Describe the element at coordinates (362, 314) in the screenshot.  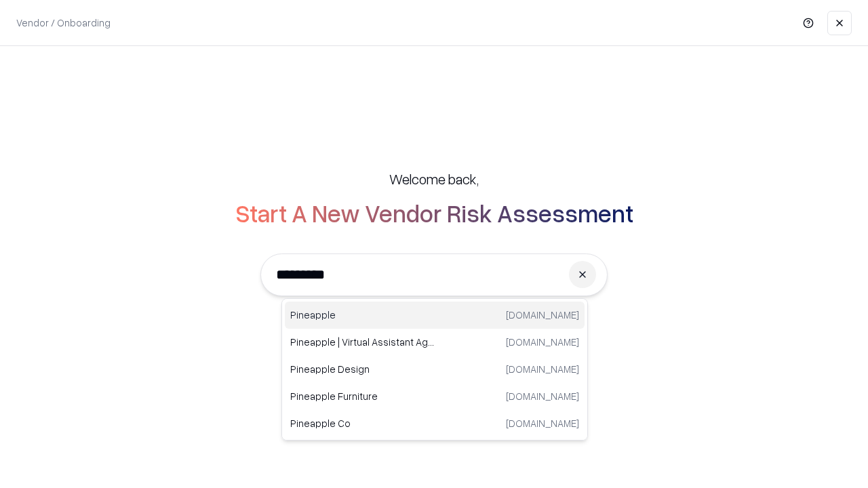
I see `p: Pineapple` at that location.